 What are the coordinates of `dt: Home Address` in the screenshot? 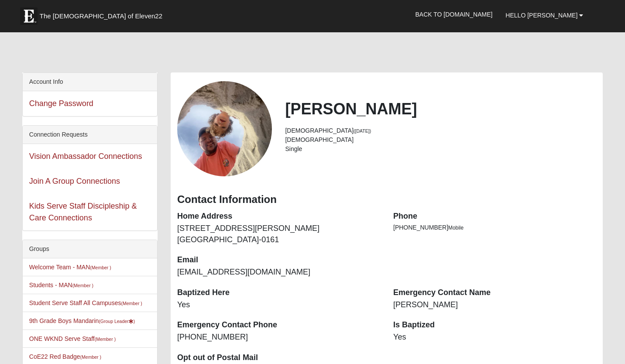 It's located at (279, 217).